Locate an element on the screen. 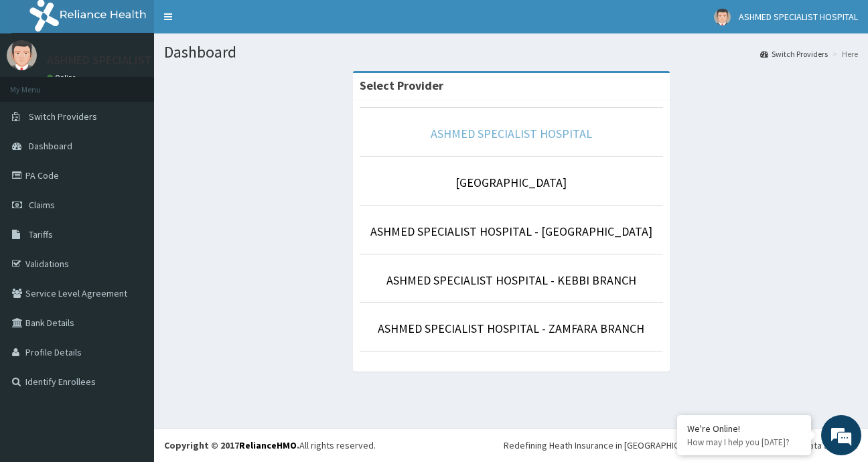  a: ASHMED SPECIALIST HOSPITAL - KEBBI BRANCH is located at coordinates (511, 280).